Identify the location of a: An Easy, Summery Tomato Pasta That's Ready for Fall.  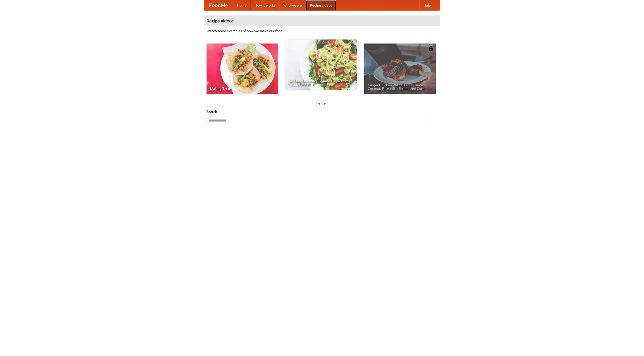
(321, 65).